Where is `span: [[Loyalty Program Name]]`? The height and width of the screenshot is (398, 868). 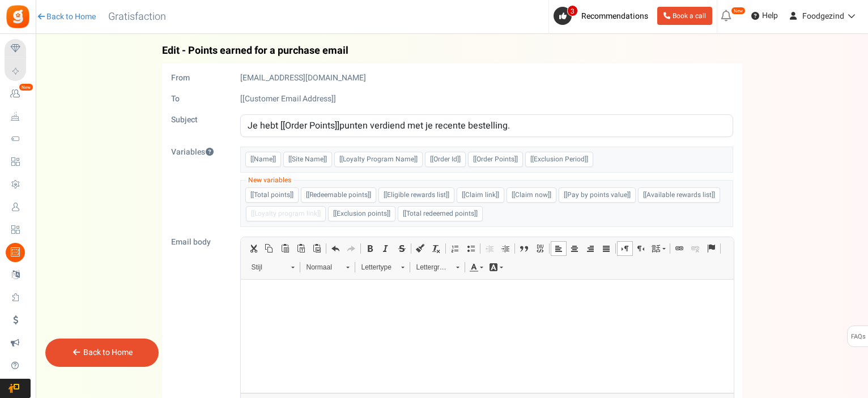
span: [[Loyalty Program Name]] is located at coordinates (379, 159).